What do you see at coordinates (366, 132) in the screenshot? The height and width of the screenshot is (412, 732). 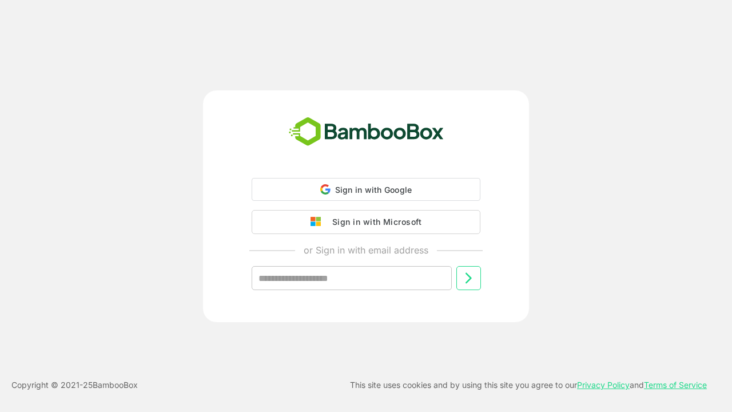 I see `img: bamboobox` at bounding box center [366, 132].